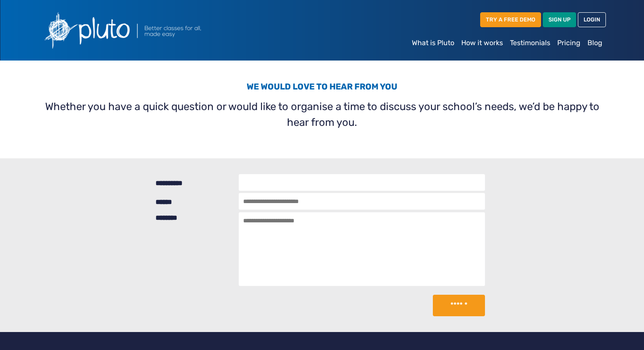 Image resolution: width=644 pixels, height=350 pixels. Describe the element at coordinates (481, 43) in the screenshot. I see `a: How it works` at that location.